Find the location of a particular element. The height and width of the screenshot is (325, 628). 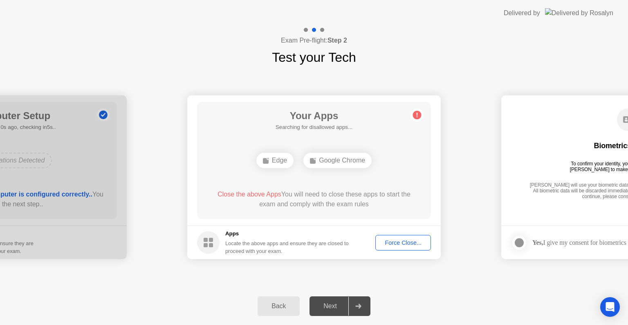

div: Next is located at coordinates (330, 306).